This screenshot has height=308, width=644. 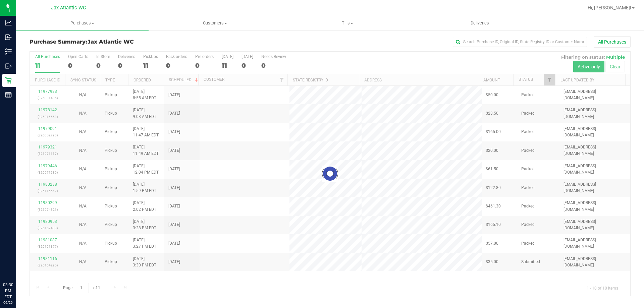 I want to click on inline-svg: Analytics, so click(x=8, y=23).